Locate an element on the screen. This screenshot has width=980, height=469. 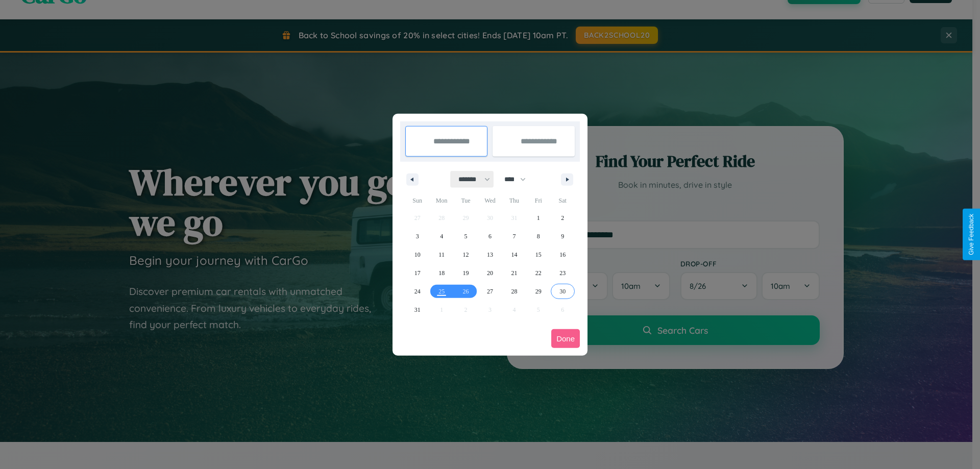
button: 24 is located at coordinates (417, 291).